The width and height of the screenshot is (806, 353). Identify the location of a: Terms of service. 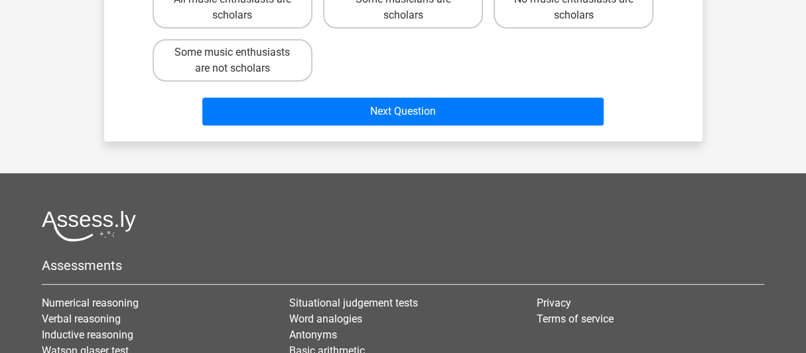
(575, 319).